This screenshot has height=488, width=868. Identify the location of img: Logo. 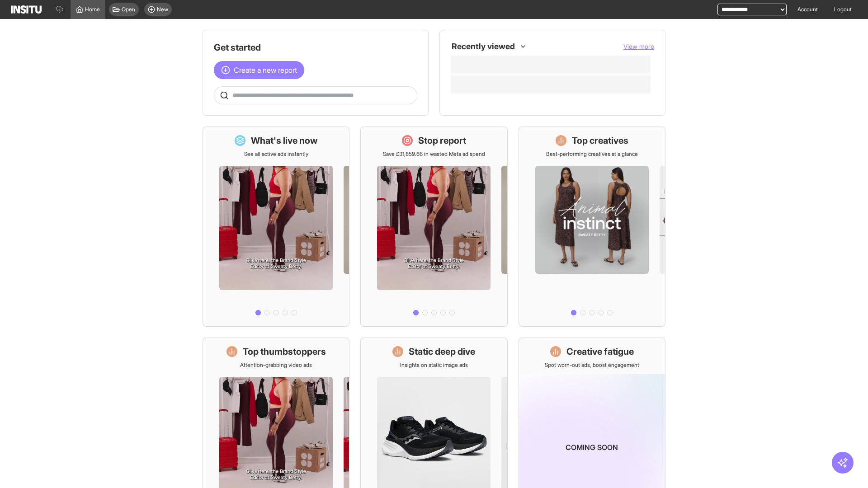
(26, 10).